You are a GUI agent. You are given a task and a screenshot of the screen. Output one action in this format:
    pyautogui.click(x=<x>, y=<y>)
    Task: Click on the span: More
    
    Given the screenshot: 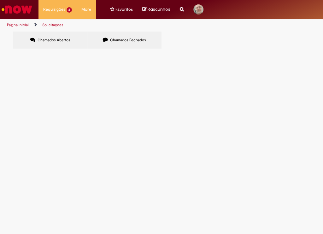 What is the action you would take?
    pyautogui.click(x=86, y=9)
    